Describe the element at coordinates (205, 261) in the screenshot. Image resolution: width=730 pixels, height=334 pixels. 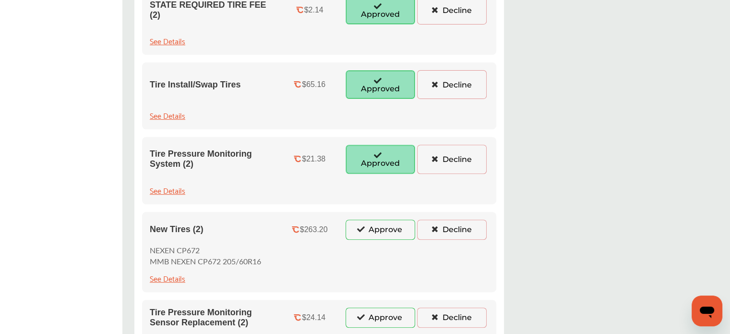
I see `p: MMB NEXEN CP672 205/60R16` at that location.